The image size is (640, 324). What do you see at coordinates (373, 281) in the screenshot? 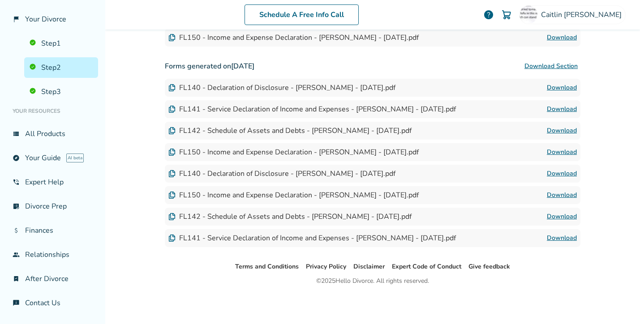
I see `div: © 2025 Hello Divorce. All rights reserved.` at bounding box center [373, 281].